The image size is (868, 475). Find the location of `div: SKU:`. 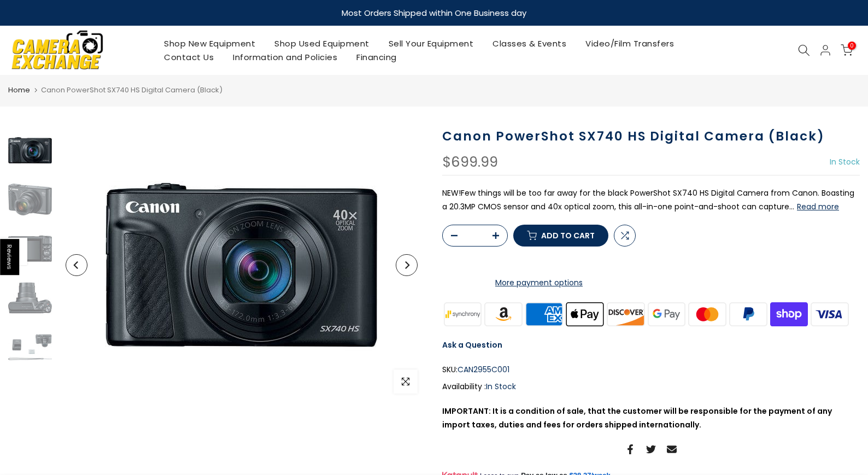

div: SKU: is located at coordinates (651, 369).